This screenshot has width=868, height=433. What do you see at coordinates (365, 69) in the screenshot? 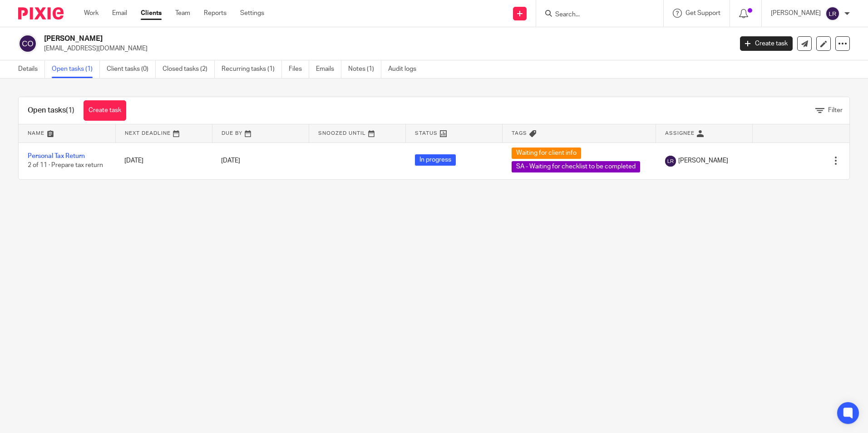
I see `a: Notes (1)` at bounding box center [365, 69].